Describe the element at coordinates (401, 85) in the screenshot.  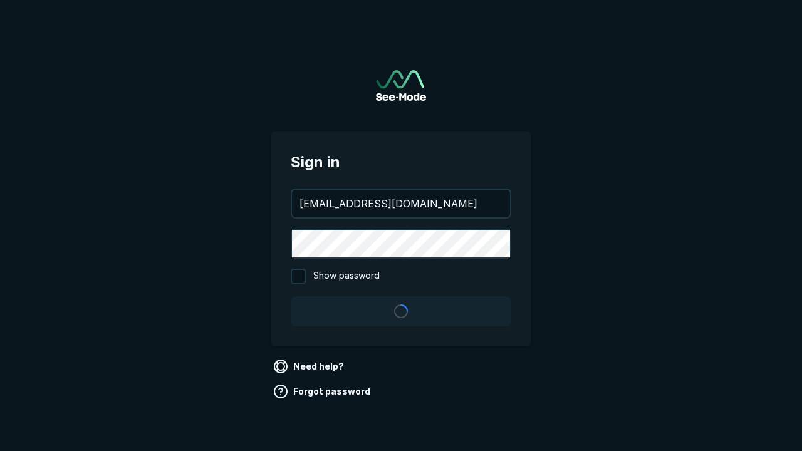
I see `img: See-Mode Logo` at that location.